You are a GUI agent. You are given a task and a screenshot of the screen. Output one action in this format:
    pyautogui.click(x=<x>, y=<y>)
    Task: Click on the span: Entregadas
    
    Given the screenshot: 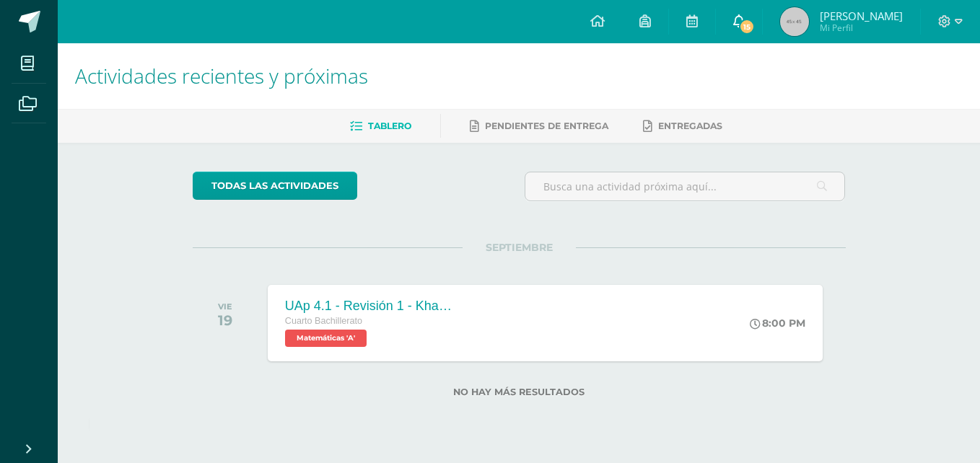 What is the action you would take?
    pyautogui.click(x=690, y=125)
    